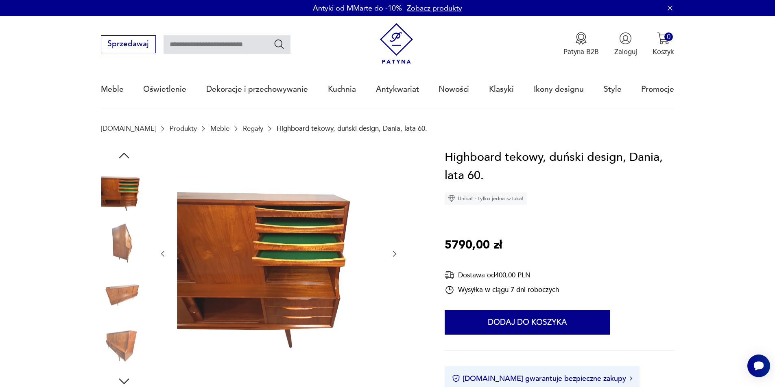 The height and width of the screenshot is (387, 775). I want to click on p: 5790,00 zł, so click(473, 246).